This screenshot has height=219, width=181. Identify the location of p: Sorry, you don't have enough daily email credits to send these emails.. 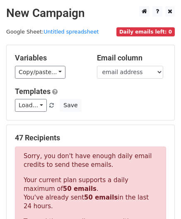
(90, 161).